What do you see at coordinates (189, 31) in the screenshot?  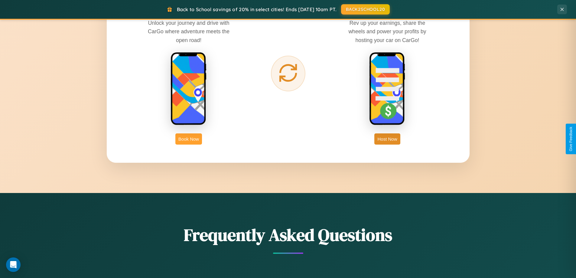 I see `p: Unlock your journey and drive with CarGo where adventure meets the open road!` at bounding box center [189, 31].